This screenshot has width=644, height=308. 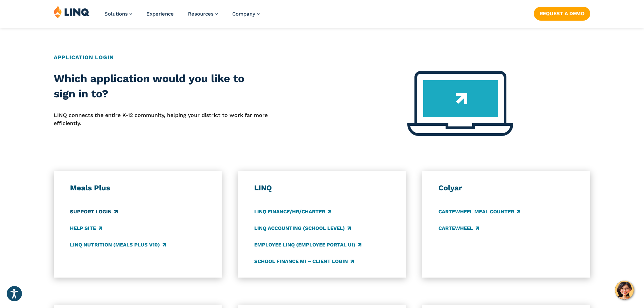 I want to click on a: LINQ Finance/HR/Charter, so click(x=293, y=212).